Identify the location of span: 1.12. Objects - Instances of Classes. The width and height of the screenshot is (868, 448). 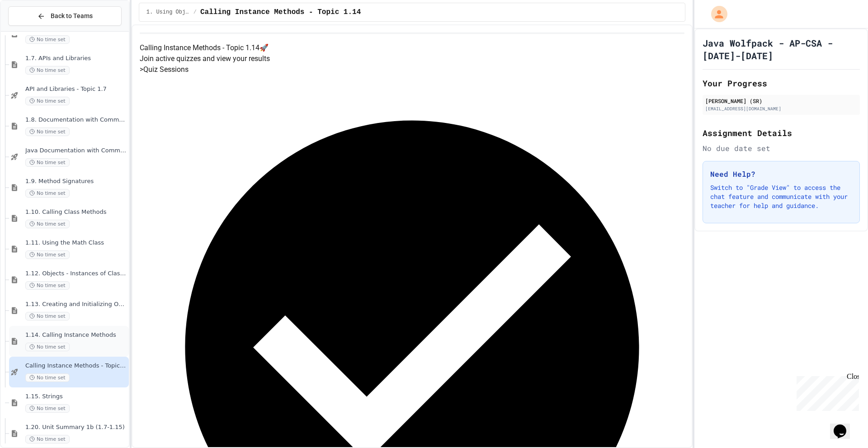
(76, 273).